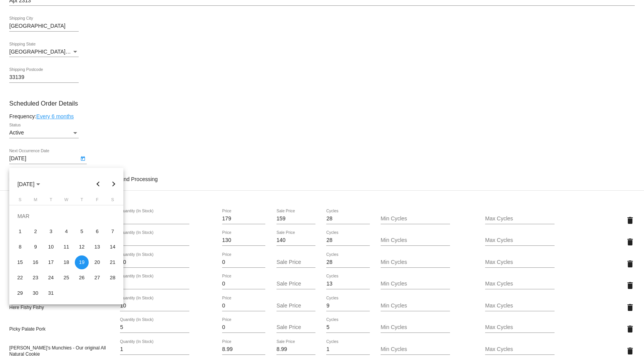  Describe the element at coordinates (113, 262) in the screenshot. I see `div: 21` at that location.